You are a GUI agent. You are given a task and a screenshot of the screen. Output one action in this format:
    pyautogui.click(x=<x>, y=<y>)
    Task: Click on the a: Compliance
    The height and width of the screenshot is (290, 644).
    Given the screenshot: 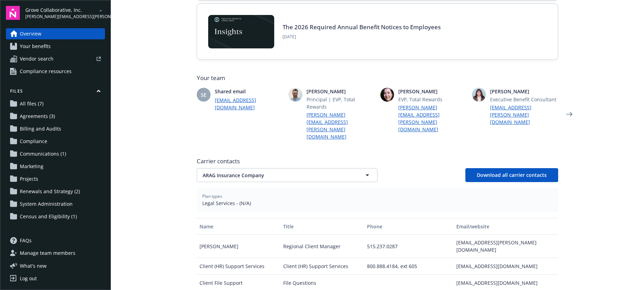 What is the action you would take?
    pyautogui.click(x=55, y=141)
    